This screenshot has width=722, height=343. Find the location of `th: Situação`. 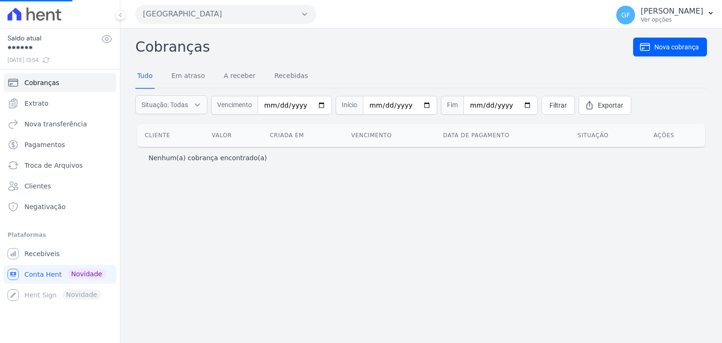

th: Situação is located at coordinates (609, 135).